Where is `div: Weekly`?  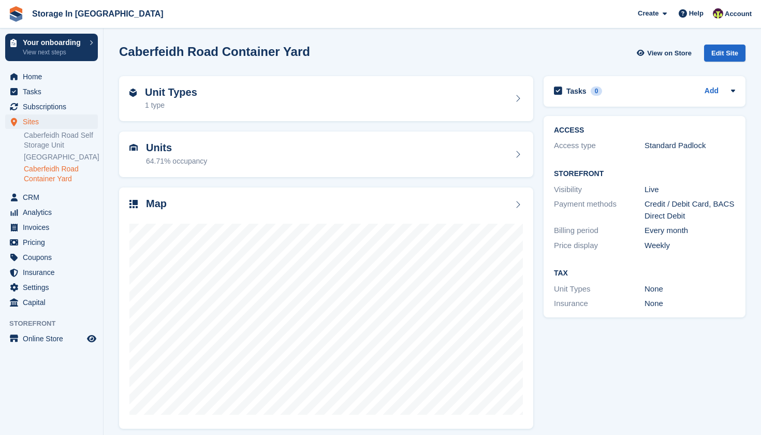 div: Weekly is located at coordinates (690, 245).